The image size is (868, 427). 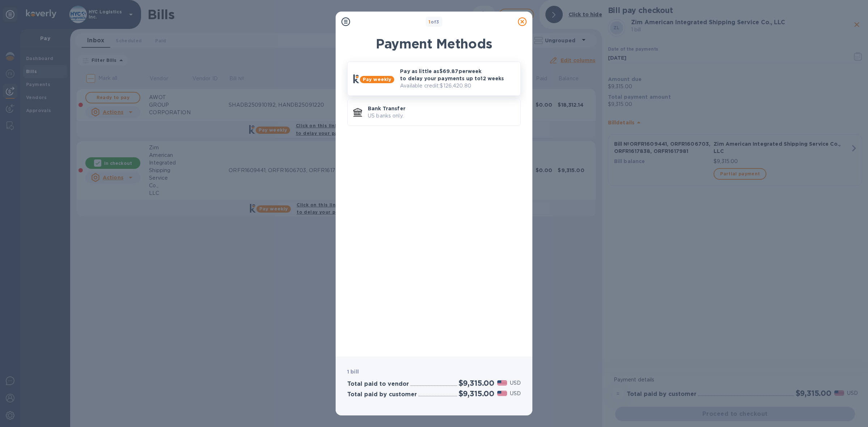 What do you see at coordinates (441, 108) in the screenshot?
I see `p: Bank Transfer` at bounding box center [441, 108].